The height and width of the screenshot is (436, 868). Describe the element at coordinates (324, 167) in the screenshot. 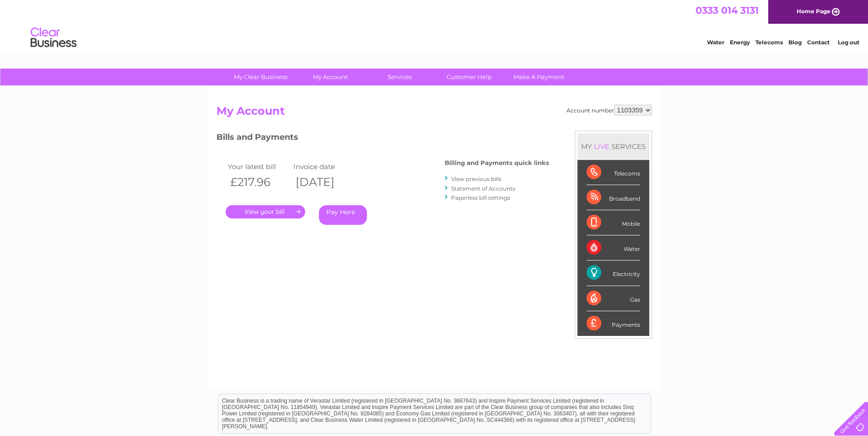

I see `td: Invoice date` at that location.